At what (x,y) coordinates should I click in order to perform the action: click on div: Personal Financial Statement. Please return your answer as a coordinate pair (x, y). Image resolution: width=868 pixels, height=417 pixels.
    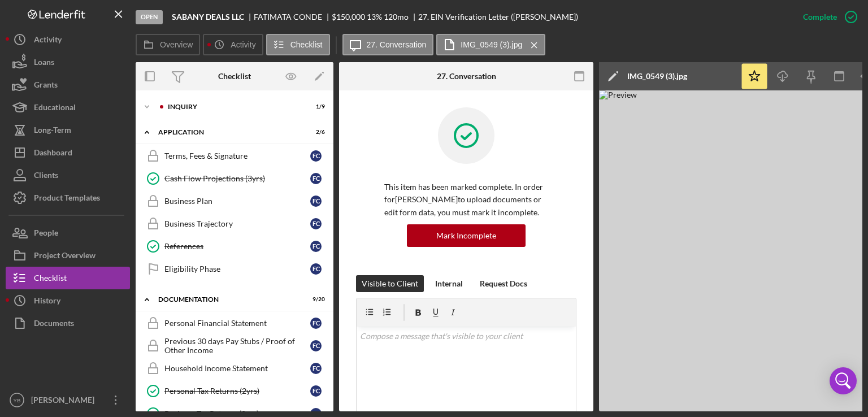
    Looking at the image, I should click on (237, 323).